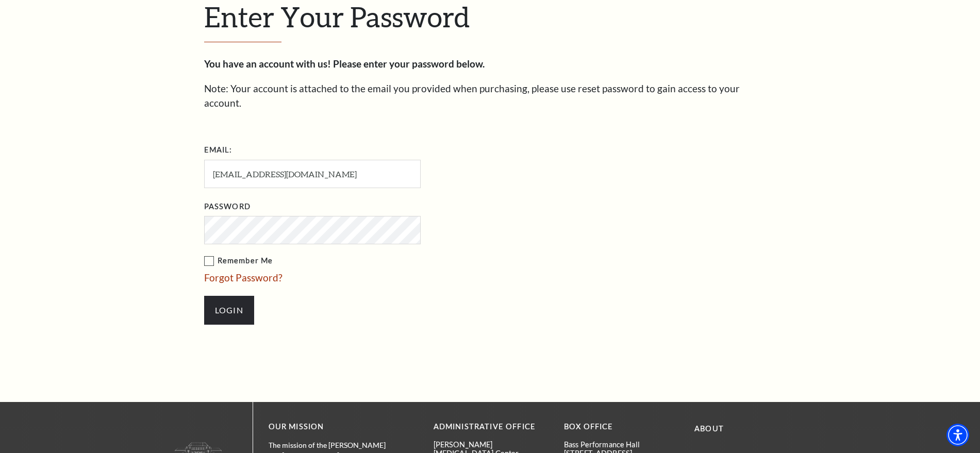  I want to click on a: About, so click(708, 428).